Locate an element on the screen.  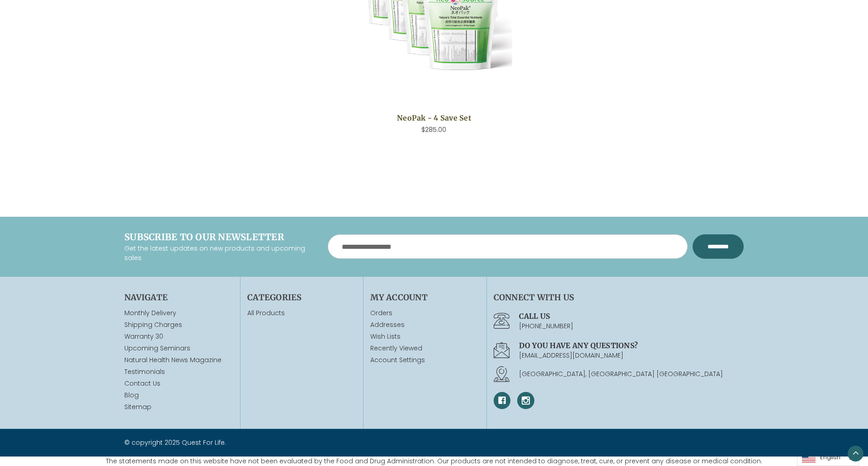
a: Upcoming Seminars is located at coordinates (157, 348).